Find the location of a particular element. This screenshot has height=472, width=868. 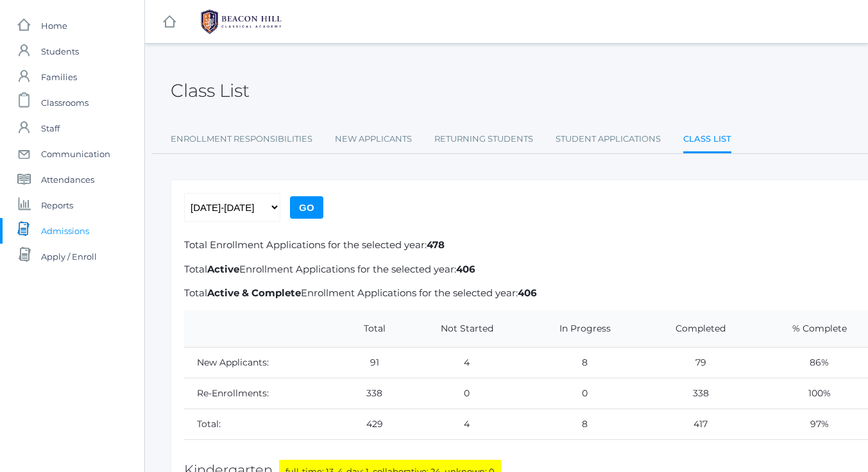

th: Not Started is located at coordinates (462, 330).